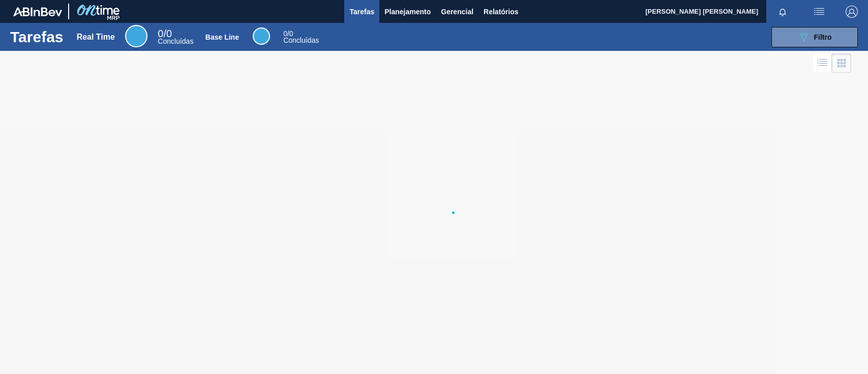 The image size is (868, 374). Describe the element at coordinates (37, 37) in the screenshot. I see `h1: Tarefas` at that location.